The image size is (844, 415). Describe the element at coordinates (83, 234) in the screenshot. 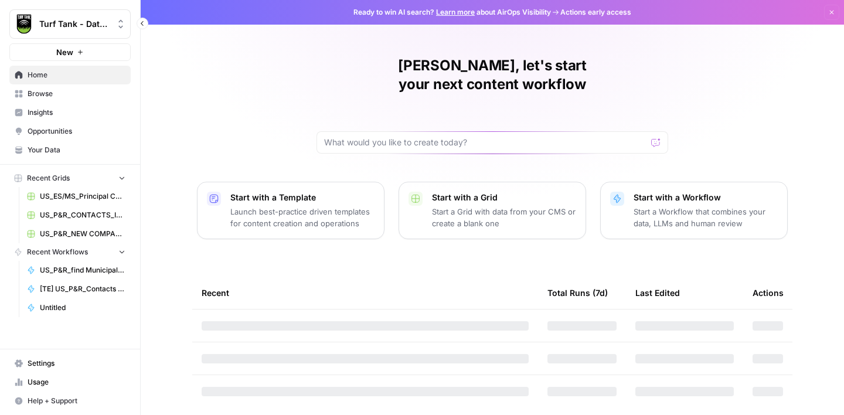

I see `span: US_P&R_NEW COMPANIES TEST` at that location.